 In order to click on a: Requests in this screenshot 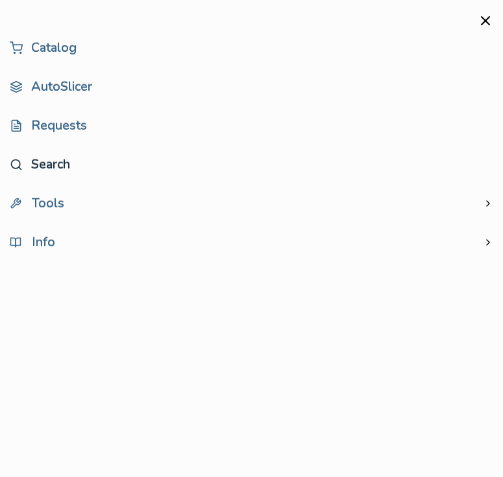, I will do `click(251, 126)`.